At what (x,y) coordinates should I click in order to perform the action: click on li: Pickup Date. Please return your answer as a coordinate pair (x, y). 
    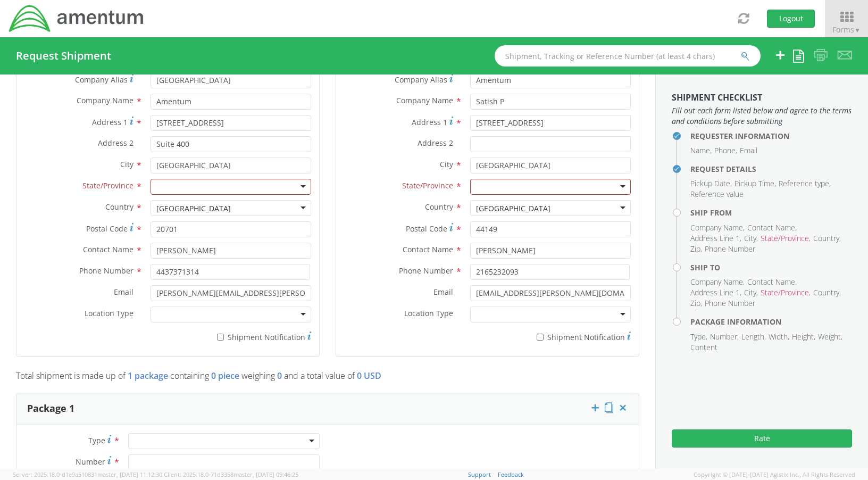
    Looking at the image, I should click on (711, 183).